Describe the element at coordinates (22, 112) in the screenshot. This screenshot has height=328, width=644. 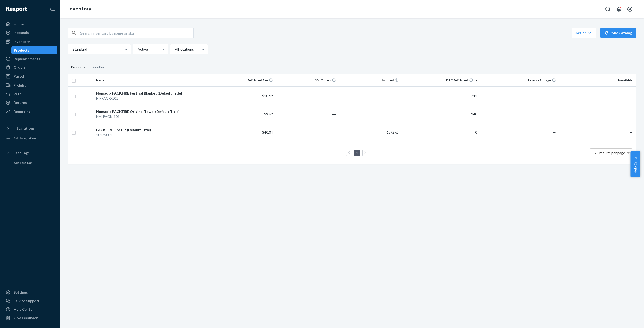
I see `div: Reporting` at that location.